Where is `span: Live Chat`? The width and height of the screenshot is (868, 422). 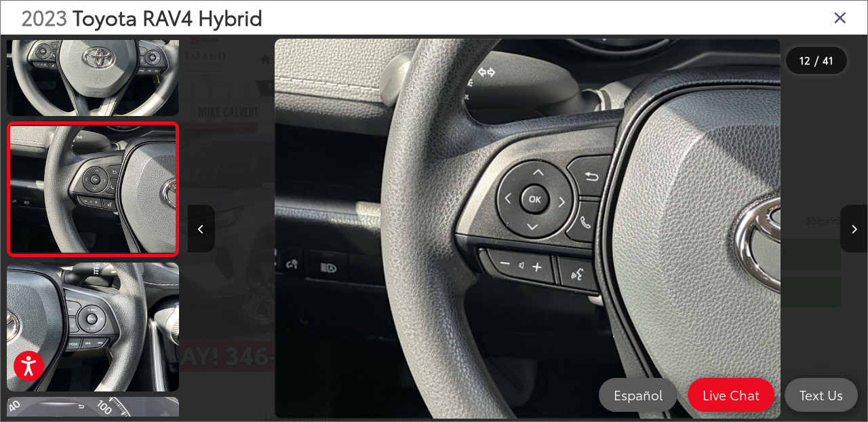 span: Live Chat is located at coordinates (731, 394).